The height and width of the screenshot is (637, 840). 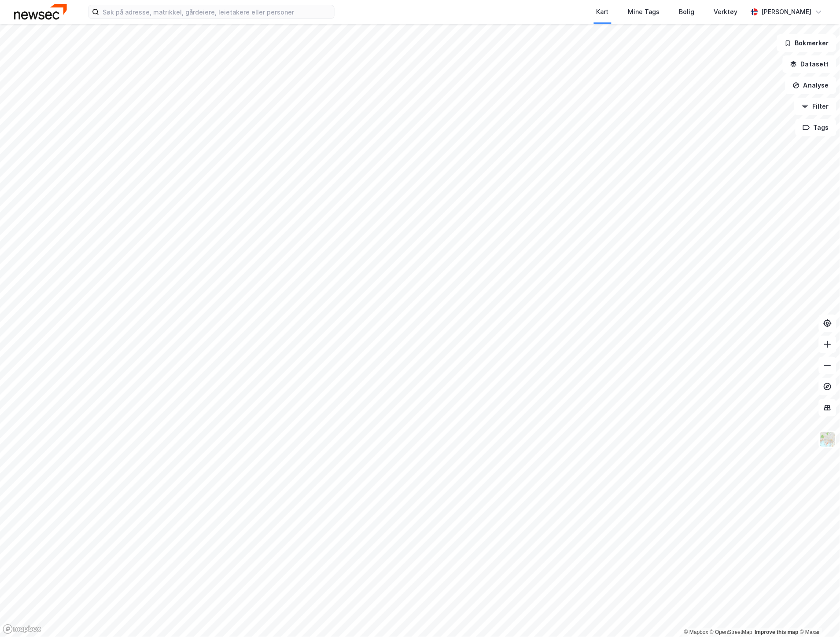 I want to click on a: Mapbox homepage, so click(x=22, y=630).